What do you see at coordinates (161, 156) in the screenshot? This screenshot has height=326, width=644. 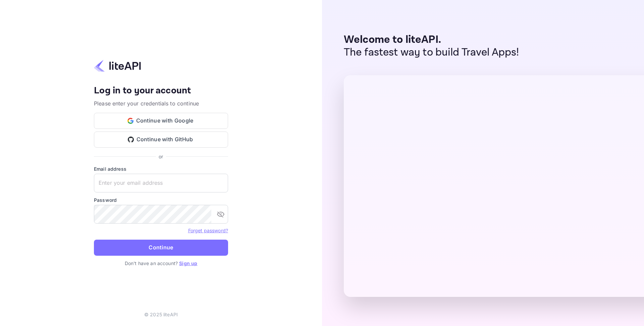 I see `p: or` at bounding box center [161, 156].